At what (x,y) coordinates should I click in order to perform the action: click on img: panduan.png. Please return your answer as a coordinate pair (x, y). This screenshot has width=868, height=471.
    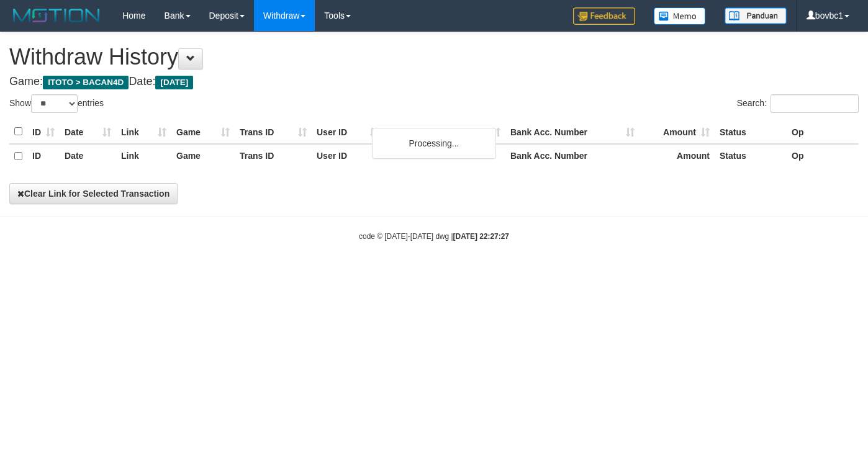
    Looking at the image, I should click on (756, 16).